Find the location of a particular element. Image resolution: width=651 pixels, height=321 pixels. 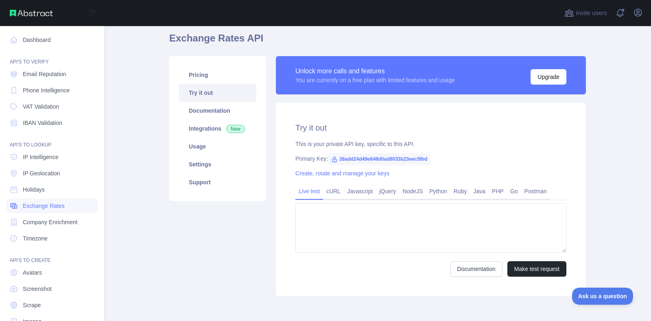

a: Company Enrichment is located at coordinates (52, 222).